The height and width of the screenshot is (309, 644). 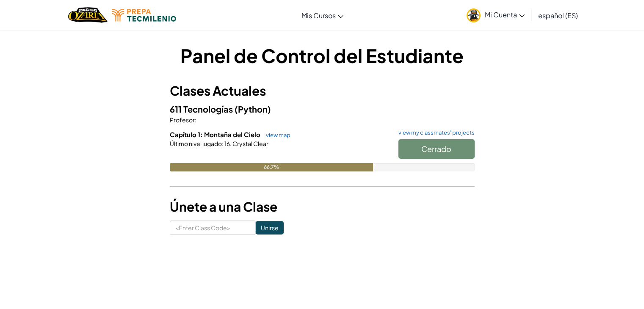 I want to click on h3: Únete a una Clase, so click(x=322, y=207).